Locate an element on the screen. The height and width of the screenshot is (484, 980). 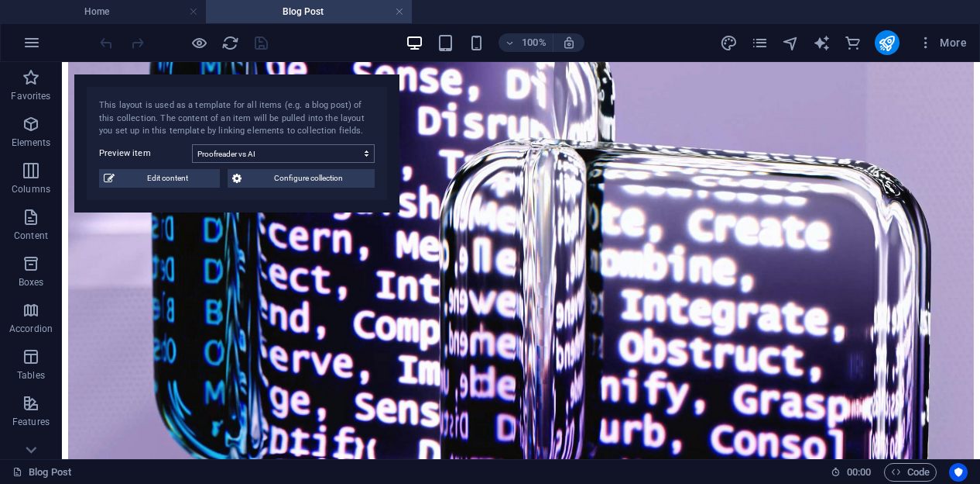
i: Design (Ctrl+Alt+Y) is located at coordinates (729, 43).